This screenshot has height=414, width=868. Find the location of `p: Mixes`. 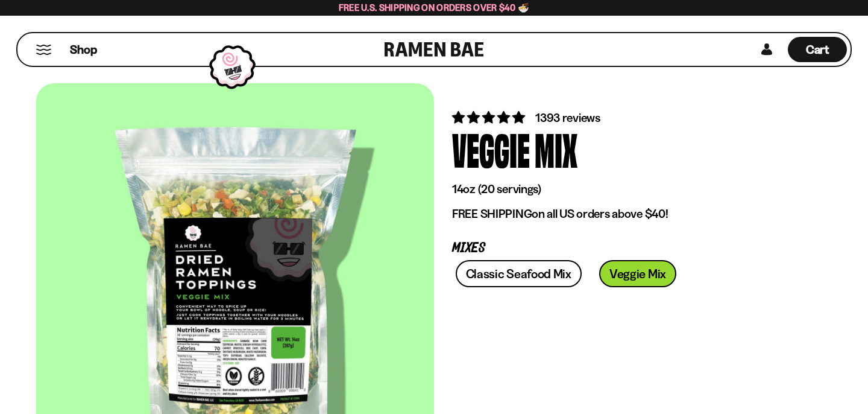

p: Mixes is located at coordinates (633, 248).